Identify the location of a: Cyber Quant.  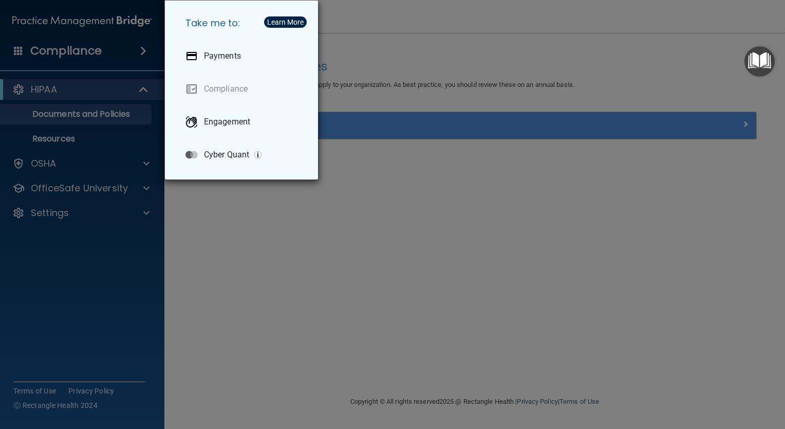
(244, 155).